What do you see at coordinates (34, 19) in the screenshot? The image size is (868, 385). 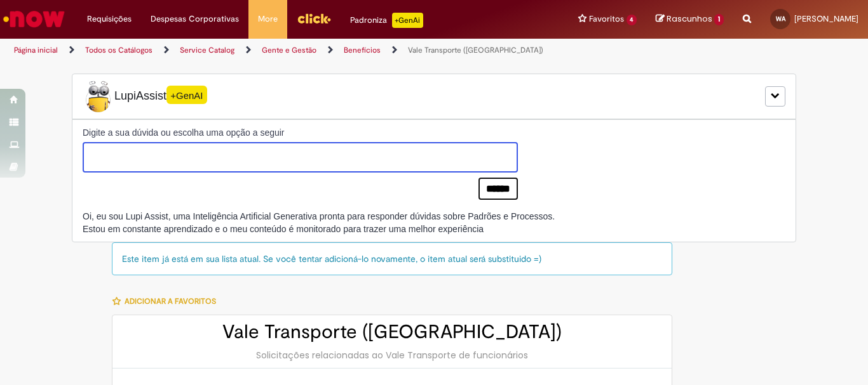 I see `img: ServiceNow` at bounding box center [34, 19].